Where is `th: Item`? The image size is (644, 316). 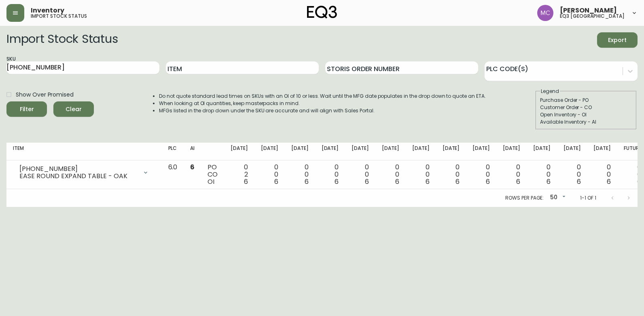 th: Item is located at coordinates (84, 152).